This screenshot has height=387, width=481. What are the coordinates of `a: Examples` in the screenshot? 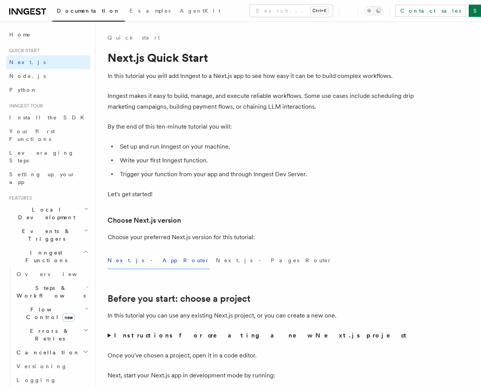 It's located at (150, 12).